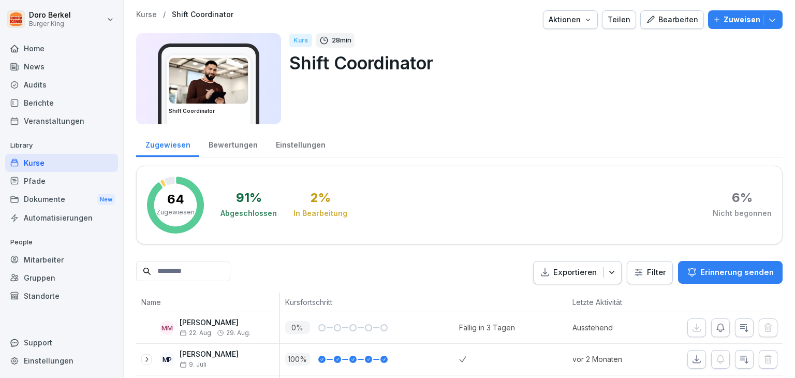 The height and width of the screenshot is (378, 795). What do you see at coordinates (233, 143) in the screenshot?
I see `div: Bewertungen` at bounding box center [233, 143].